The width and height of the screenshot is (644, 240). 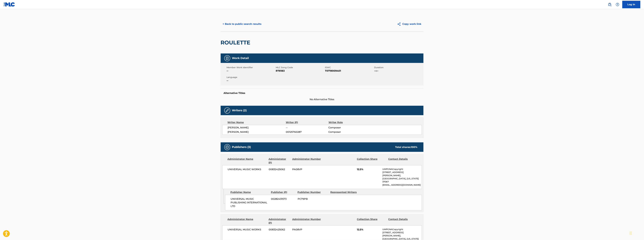 I want to click on h5: Publishers (3), so click(x=241, y=147).